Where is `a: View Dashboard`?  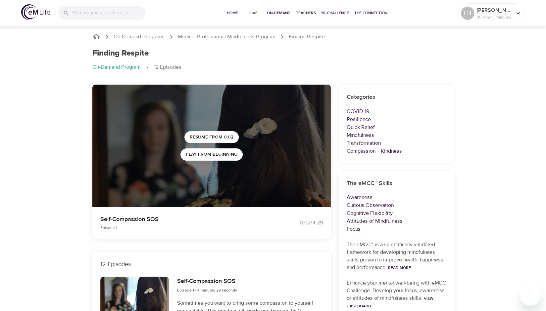
a: View Dashboard is located at coordinates (390, 303).